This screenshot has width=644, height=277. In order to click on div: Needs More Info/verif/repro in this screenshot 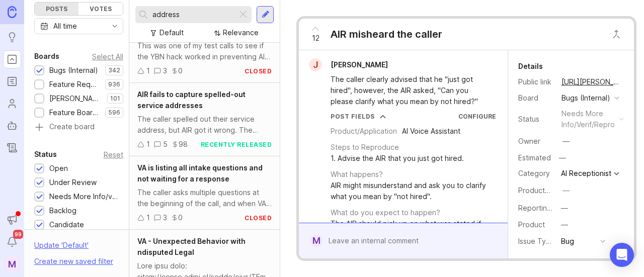, I will do `click(84, 197)`.